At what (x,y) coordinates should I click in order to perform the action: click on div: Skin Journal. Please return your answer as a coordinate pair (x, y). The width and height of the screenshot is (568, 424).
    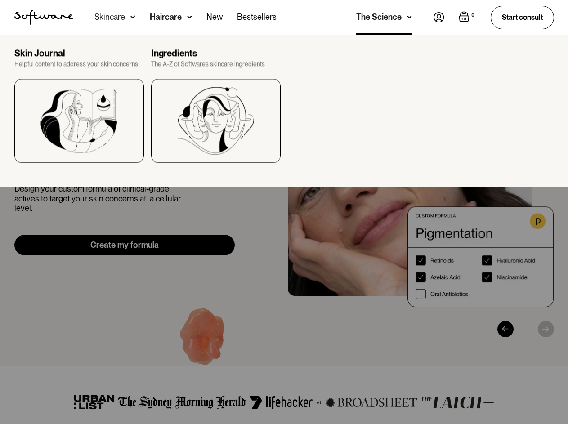
    Looking at the image, I should click on (79, 53).